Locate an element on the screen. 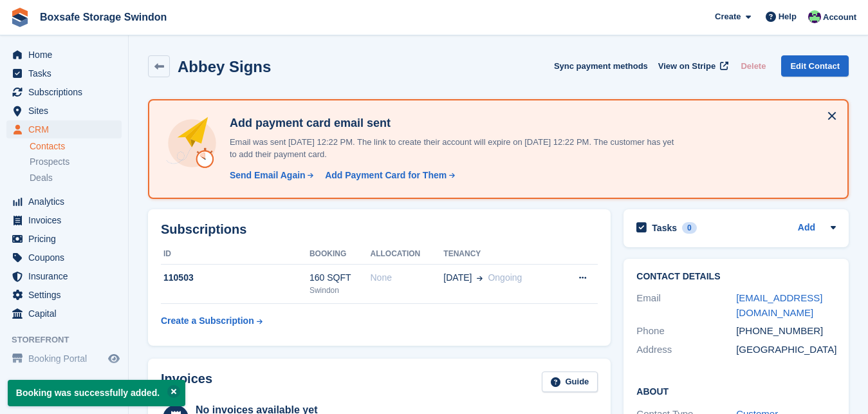  div: Phone is located at coordinates (686, 331).